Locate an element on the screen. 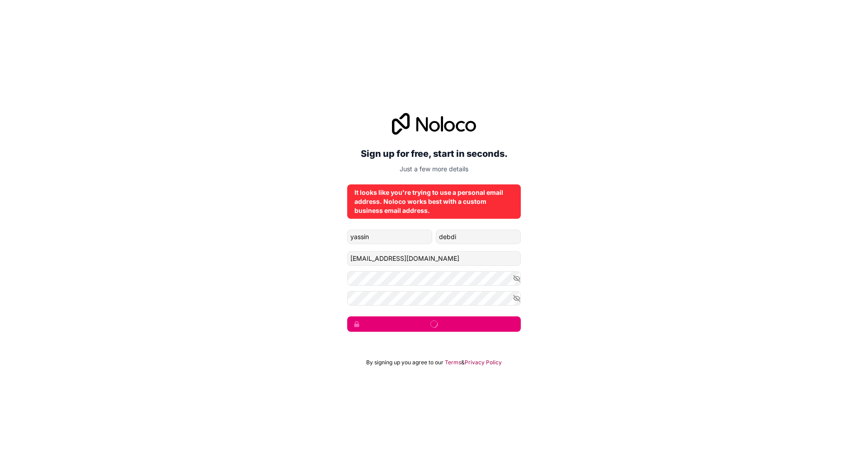  h2: Sign up for free, start in seconds. is located at coordinates (434, 154).